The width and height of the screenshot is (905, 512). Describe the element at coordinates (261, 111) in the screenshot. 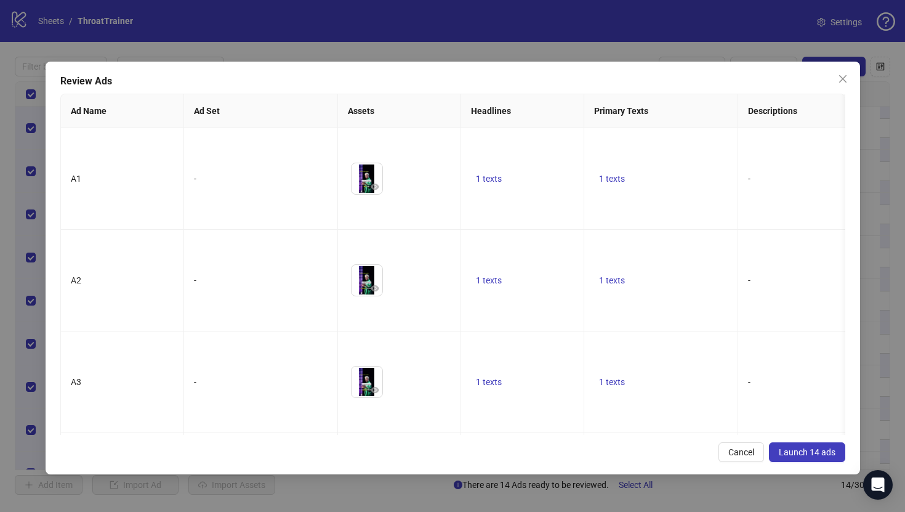

I see `th: Ad Set` at that location.